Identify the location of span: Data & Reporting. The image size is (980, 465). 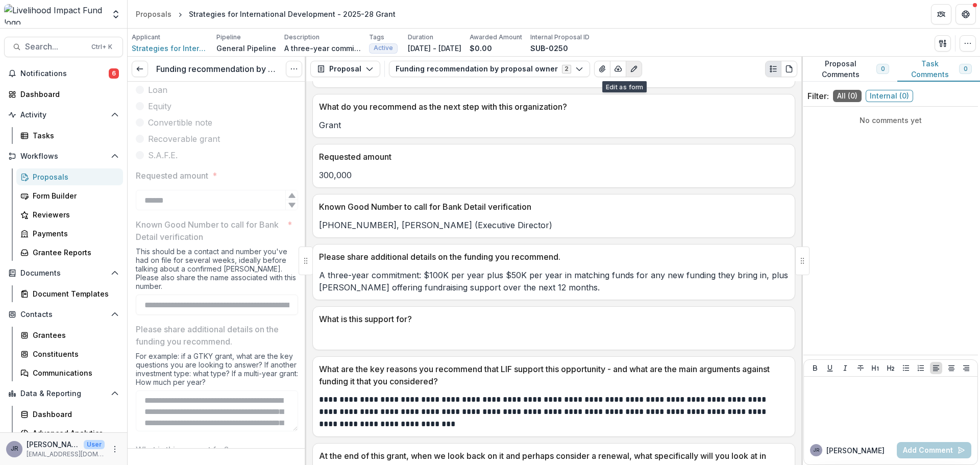
(63, 394).